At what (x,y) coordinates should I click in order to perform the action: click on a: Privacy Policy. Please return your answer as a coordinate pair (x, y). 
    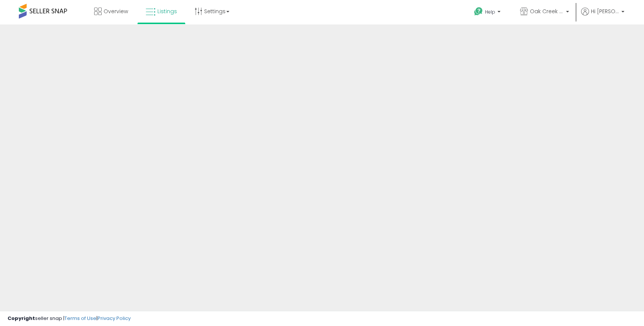
    Looking at the image, I should click on (114, 318).